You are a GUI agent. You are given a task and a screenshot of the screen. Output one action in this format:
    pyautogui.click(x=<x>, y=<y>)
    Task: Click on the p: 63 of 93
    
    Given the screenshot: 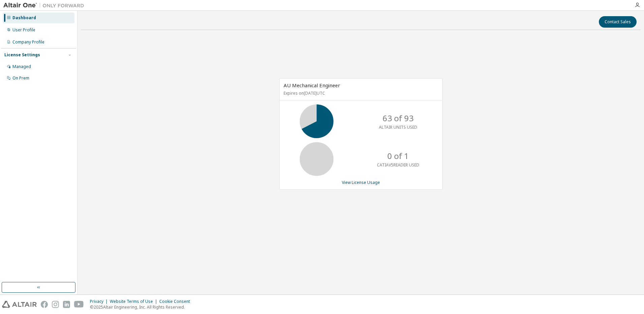 What is the action you would take?
    pyautogui.click(x=398, y=118)
    